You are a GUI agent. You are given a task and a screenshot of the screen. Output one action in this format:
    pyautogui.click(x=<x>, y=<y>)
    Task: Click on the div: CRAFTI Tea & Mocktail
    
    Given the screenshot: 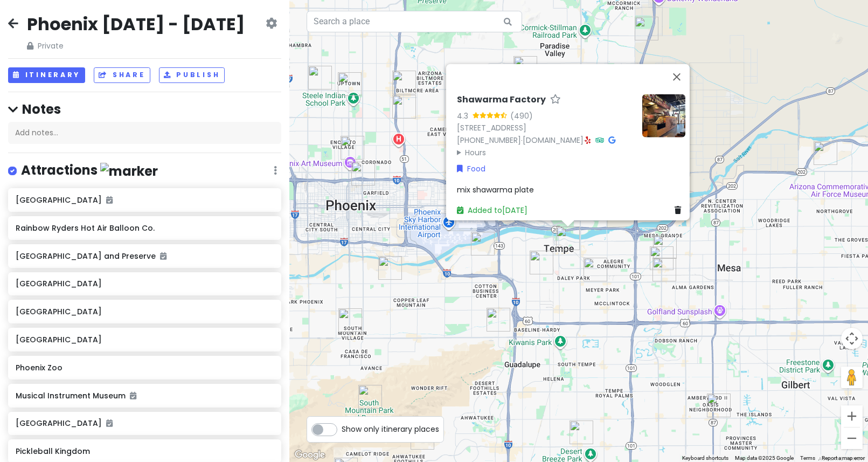 What is the action you would take?
    pyautogui.click(x=662, y=258)
    